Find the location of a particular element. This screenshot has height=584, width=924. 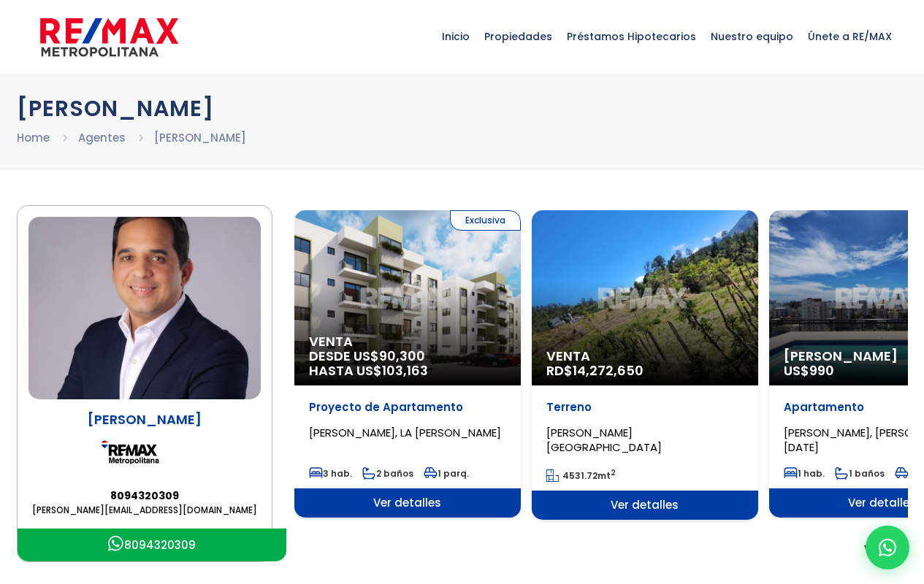

p: Proyecto de Apartamento is located at coordinates (408, 408).